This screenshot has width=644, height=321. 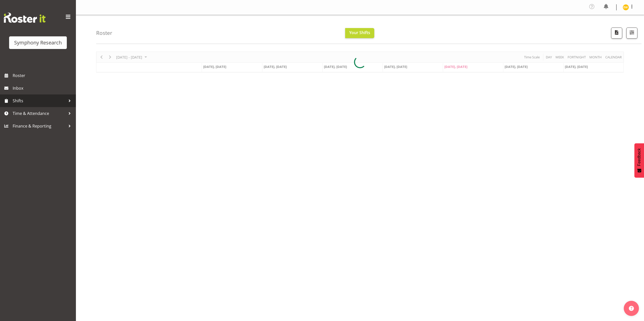 What do you see at coordinates (632, 309) in the screenshot?
I see `img: help-xxl-2.png` at bounding box center [632, 309].